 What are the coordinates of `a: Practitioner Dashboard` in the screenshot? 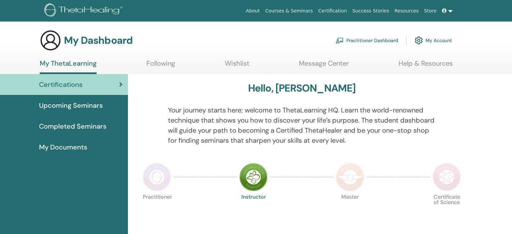 It's located at (367, 40).